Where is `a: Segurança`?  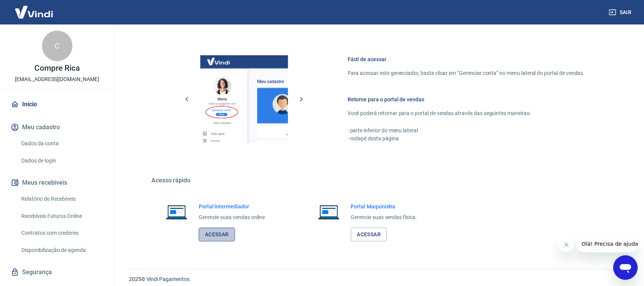 a: Segurança is located at coordinates (57, 272).